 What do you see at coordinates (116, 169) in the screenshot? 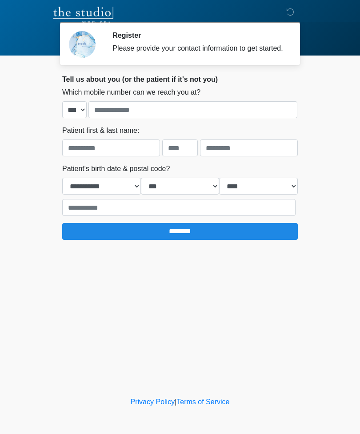
I see `label: Patient's birth date & postal code?` at bounding box center [116, 169].